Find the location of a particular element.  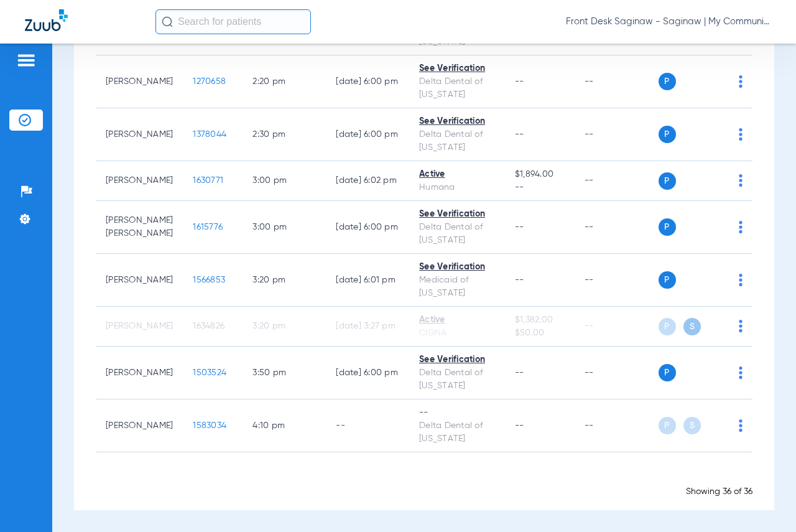

span: 1583034 is located at coordinates (210, 426).